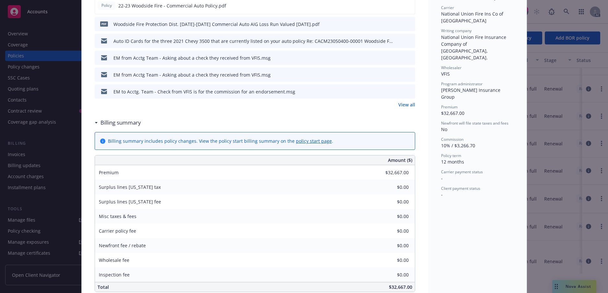  What do you see at coordinates (452, 139) in the screenshot?
I see `span: Commission` at bounding box center [452, 139].